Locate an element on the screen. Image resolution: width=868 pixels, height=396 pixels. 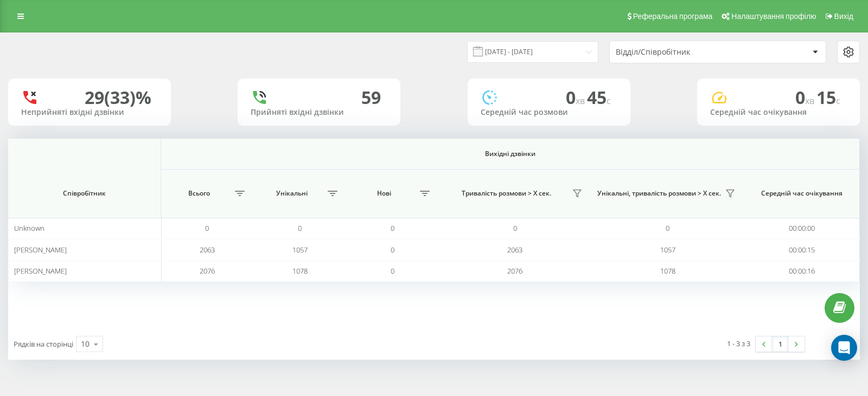
div: Відділ/Співробітник is located at coordinates (681, 52).